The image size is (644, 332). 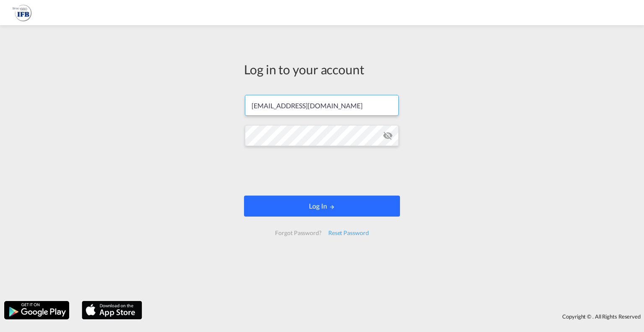 What do you see at coordinates (322, 69) in the screenshot?
I see `div: Log in to your account` at bounding box center [322, 69].